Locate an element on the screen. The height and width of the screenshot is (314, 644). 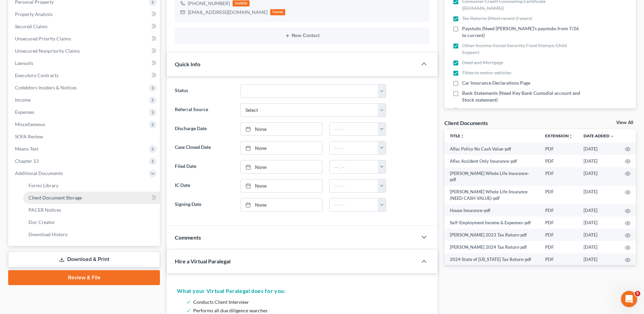
span: Car Insurance Declarations Page is located at coordinates (496, 83).